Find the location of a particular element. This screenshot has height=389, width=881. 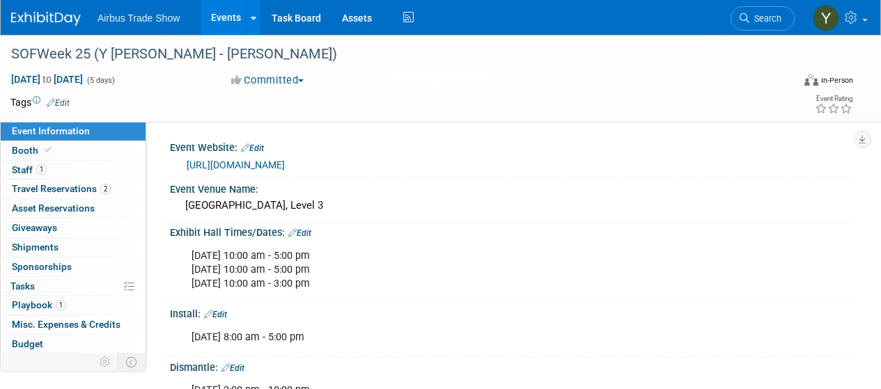

div: In-Person is located at coordinates (836, 80).